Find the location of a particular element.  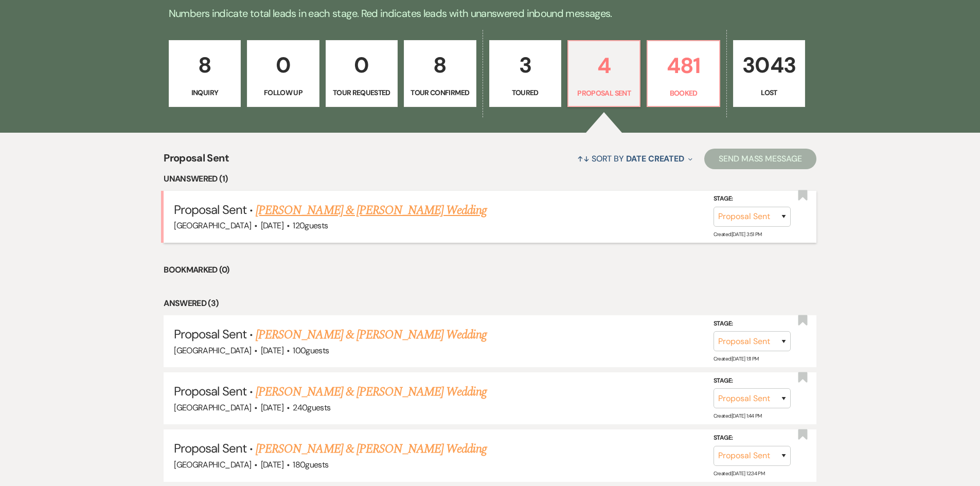

p: 3043 is located at coordinates (769, 65).